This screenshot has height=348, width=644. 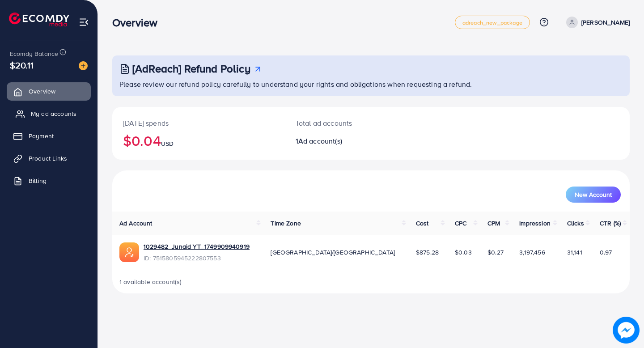 What do you see at coordinates (199, 140) in the screenshot?
I see `h2: $0.04` at bounding box center [199, 140].